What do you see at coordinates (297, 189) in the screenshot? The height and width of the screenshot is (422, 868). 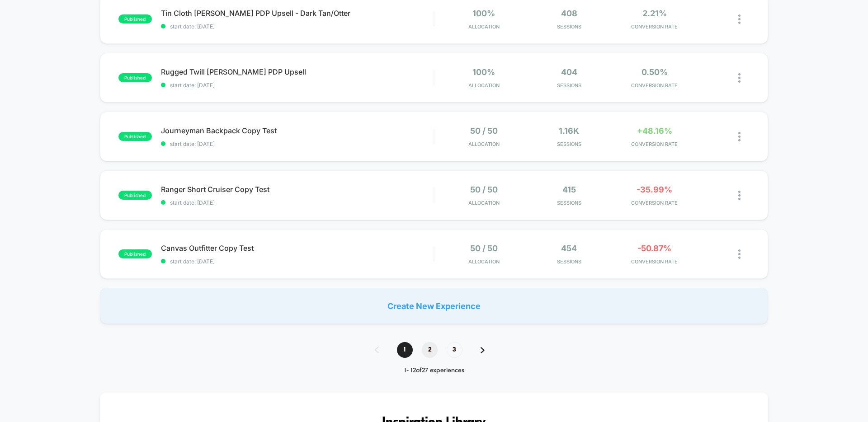 I see `span: Ranger Short Cruiser Copy Test` at bounding box center [297, 189].